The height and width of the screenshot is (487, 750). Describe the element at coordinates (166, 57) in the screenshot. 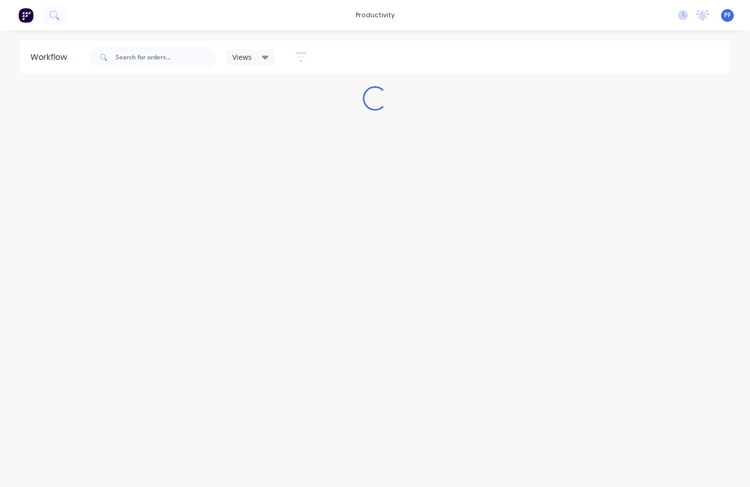

I see `input: Search for orders...` at that location.